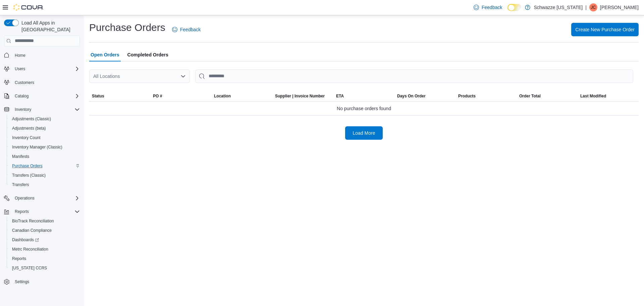 Image resolution: width=644 pixels, height=306 pixels. Describe the element at coordinates (425, 96) in the screenshot. I see `button: Days On Order` at that location.